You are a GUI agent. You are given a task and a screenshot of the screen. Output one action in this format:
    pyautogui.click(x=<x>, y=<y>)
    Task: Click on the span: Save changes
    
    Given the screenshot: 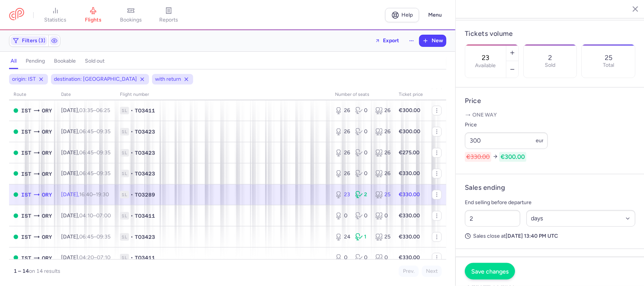 What is the action you would take?
    pyautogui.click(x=489, y=271)
    